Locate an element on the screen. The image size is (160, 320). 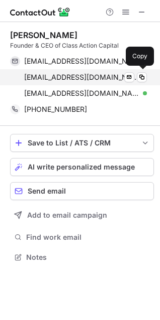
span: AI write personalized message is located at coordinates (81, 167).